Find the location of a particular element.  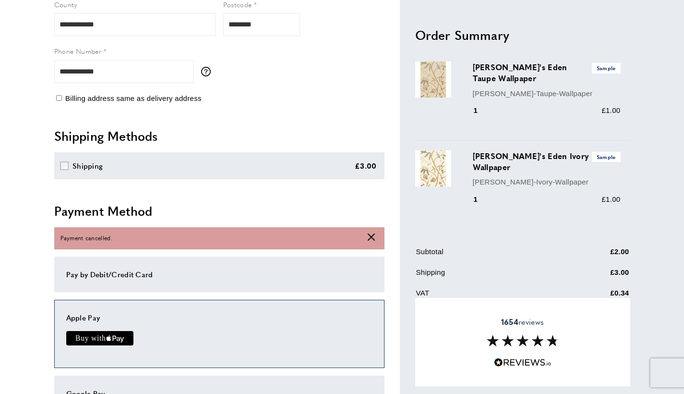

h2: Order Summary is located at coordinates (523, 35).